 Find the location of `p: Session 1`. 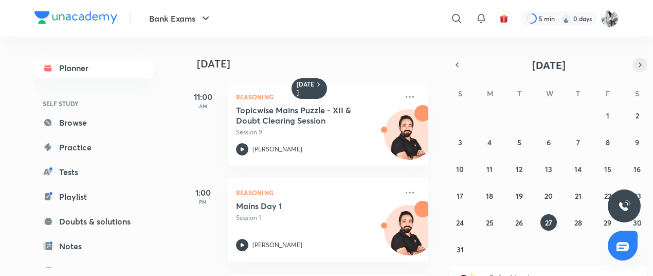

p: Session 1 is located at coordinates (317, 218).